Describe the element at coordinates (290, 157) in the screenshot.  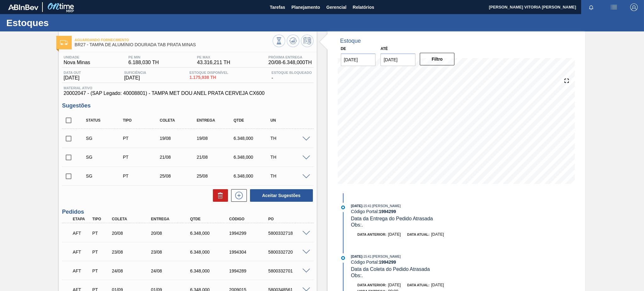
I see `div: TH` at that location.